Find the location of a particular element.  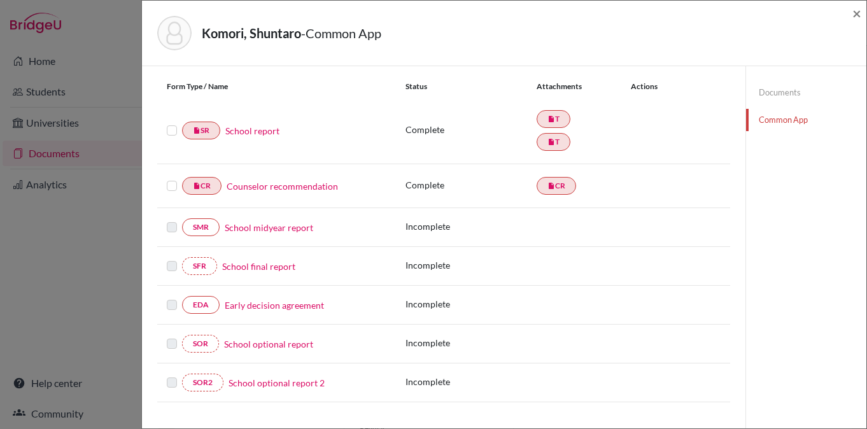

a: School midyear report is located at coordinates (269, 227).